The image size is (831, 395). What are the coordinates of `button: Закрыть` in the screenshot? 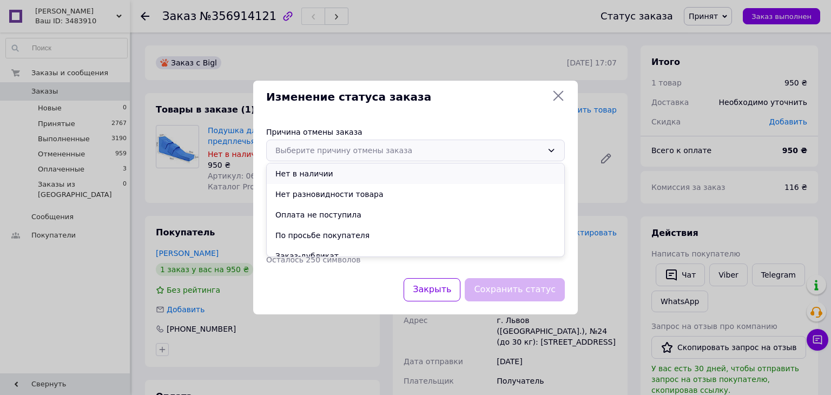 It's located at (432, 289).